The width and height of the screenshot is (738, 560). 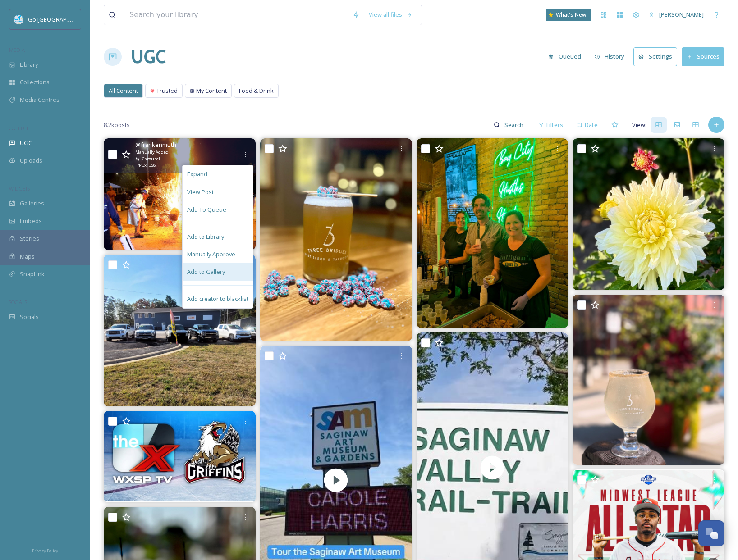 What do you see at coordinates (256, 91) in the screenshot?
I see `span: Food & Drink` at bounding box center [256, 91].